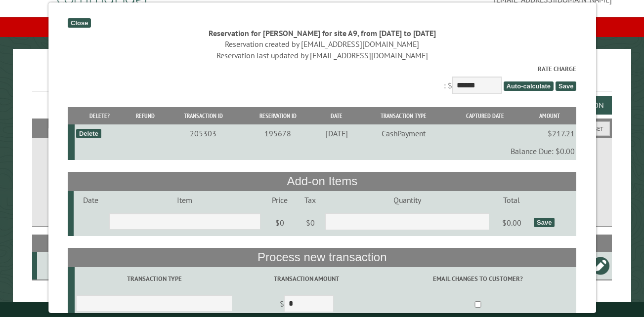 This screenshot has height=317, width=644. Describe the element at coordinates (145, 116) in the screenshot. I see `th: Refund` at that location.